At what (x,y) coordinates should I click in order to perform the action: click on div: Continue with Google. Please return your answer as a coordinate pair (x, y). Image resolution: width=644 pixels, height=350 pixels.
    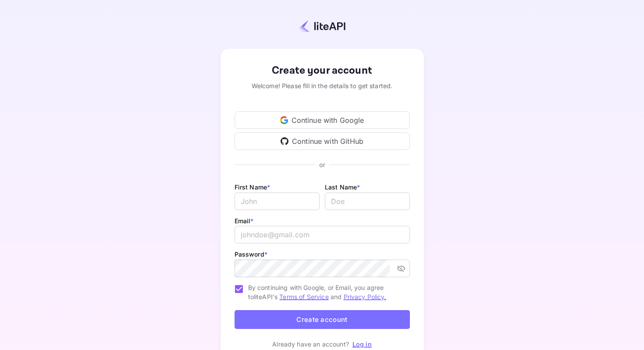
    Looking at the image, I should click on (322, 120).